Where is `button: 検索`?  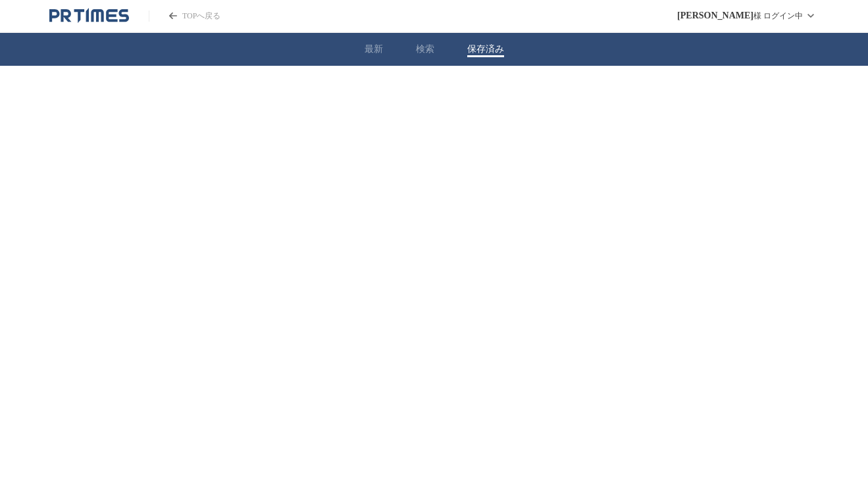 button: 検索 is located at coordinates (426, 49).